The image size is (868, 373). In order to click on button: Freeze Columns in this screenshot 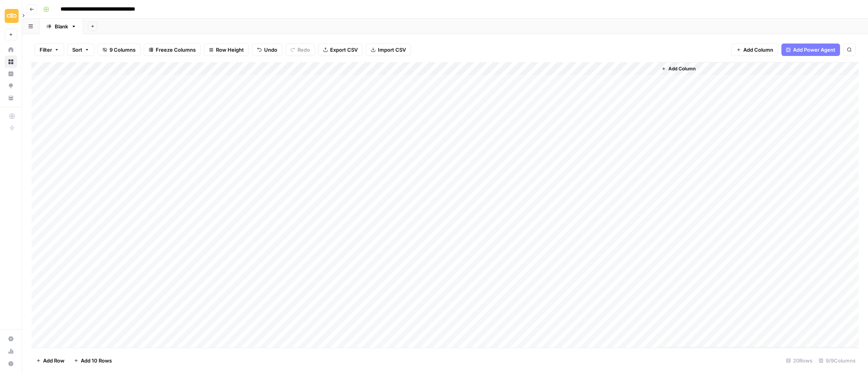, I will do `click(172, 50)`.